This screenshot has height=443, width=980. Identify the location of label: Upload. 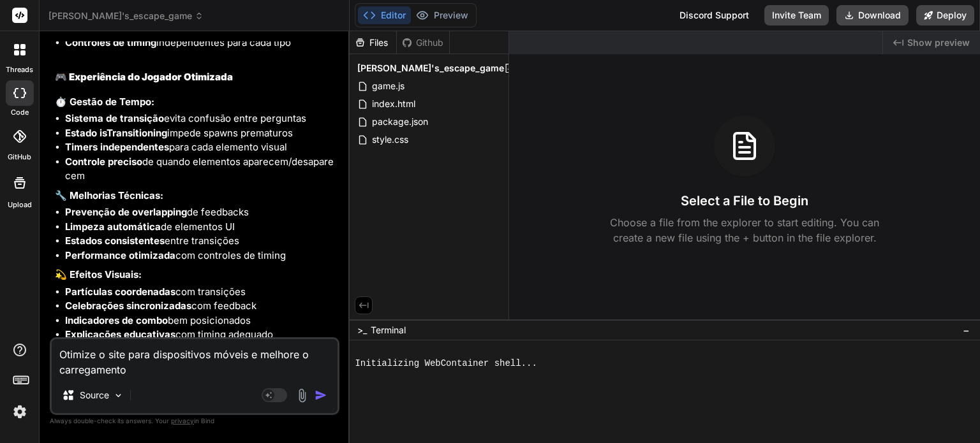
(20, 204).